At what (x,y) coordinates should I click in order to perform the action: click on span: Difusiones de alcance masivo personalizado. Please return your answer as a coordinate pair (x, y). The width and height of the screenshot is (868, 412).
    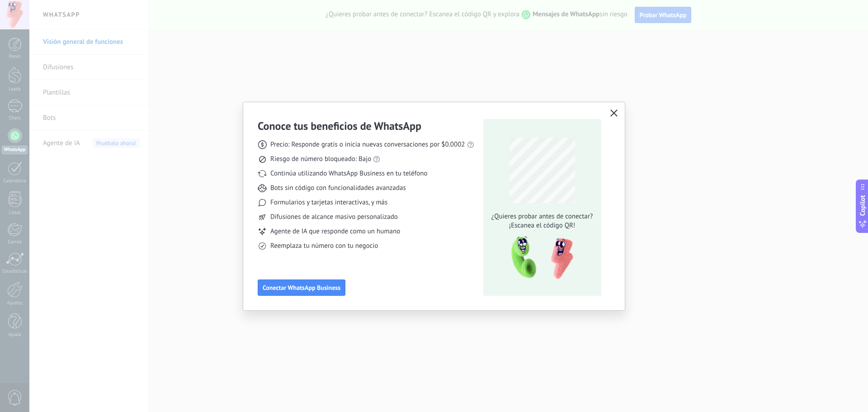
    Looking at the image, I should click on (334, 217).